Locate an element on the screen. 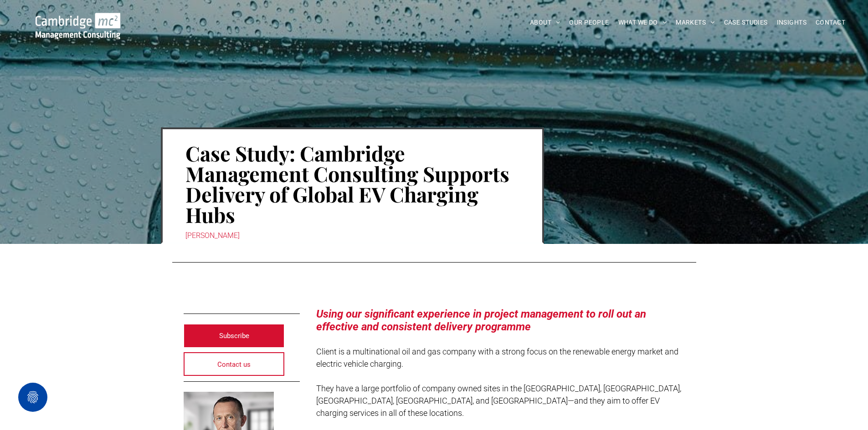 The height and width of the screenshot is (430, 868). a: CASE STUDIES is located at coordinates (746, 22).